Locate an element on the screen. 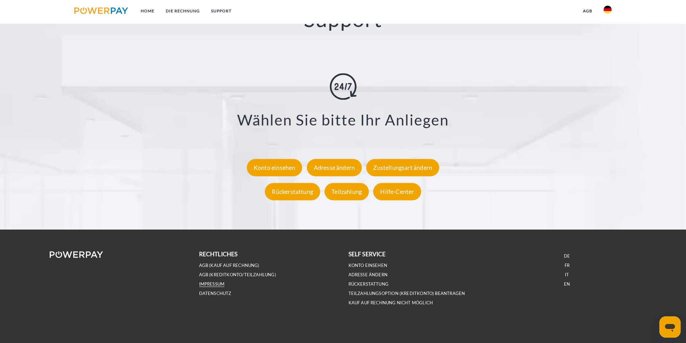  div: Hilfe-Center is located at coordinates (397, 192).